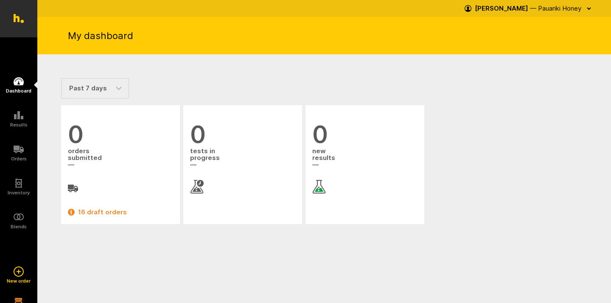 The height and width of the screenshot is (303, 611). I want to click on a: 0 newresults, so click(365, 158).